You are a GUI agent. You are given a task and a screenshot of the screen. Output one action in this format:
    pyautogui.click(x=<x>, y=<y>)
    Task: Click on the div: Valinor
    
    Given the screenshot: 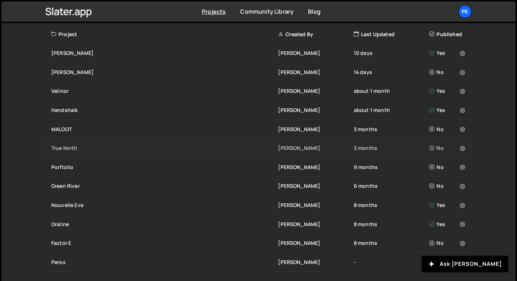 What is the action you would take?
    pyautogui.click(x=165, y=91)
    